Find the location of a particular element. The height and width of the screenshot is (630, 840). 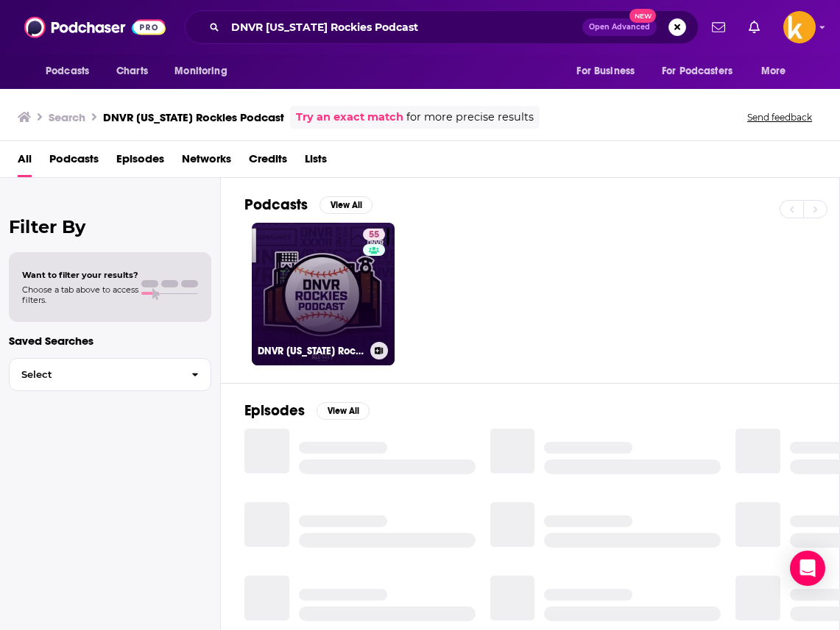

span: Credits is located at coordinates (268, 162).